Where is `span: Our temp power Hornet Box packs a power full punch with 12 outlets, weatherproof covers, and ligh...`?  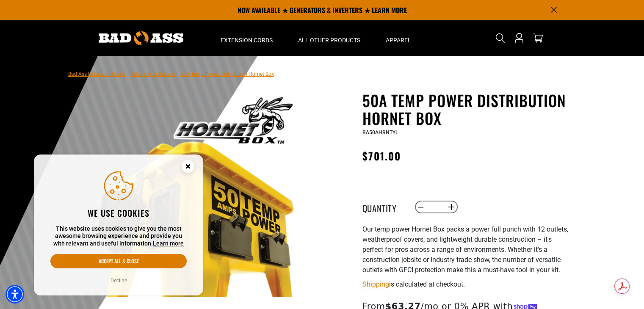
span: Our temp power Hornet Box packs a power full punch with 12 outlets, weatherproof covers, and ligh... is located at coordinates (465, 249).